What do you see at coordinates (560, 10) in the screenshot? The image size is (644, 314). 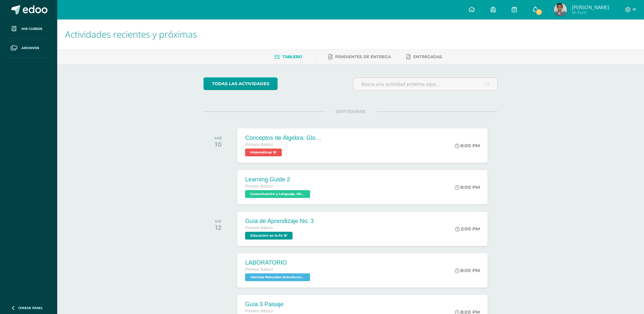 I see `img: 9090122ddd464bb4524921a6a18966bf.png` at bounding box center [560, 10].